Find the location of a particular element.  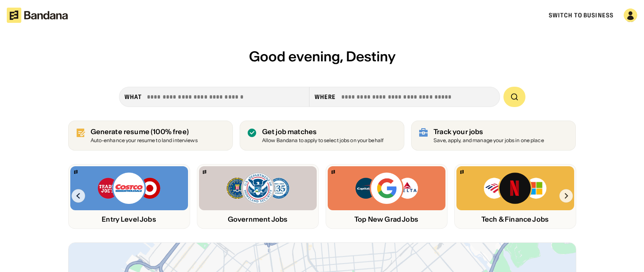

div: what is located at coordinates (133, 97).